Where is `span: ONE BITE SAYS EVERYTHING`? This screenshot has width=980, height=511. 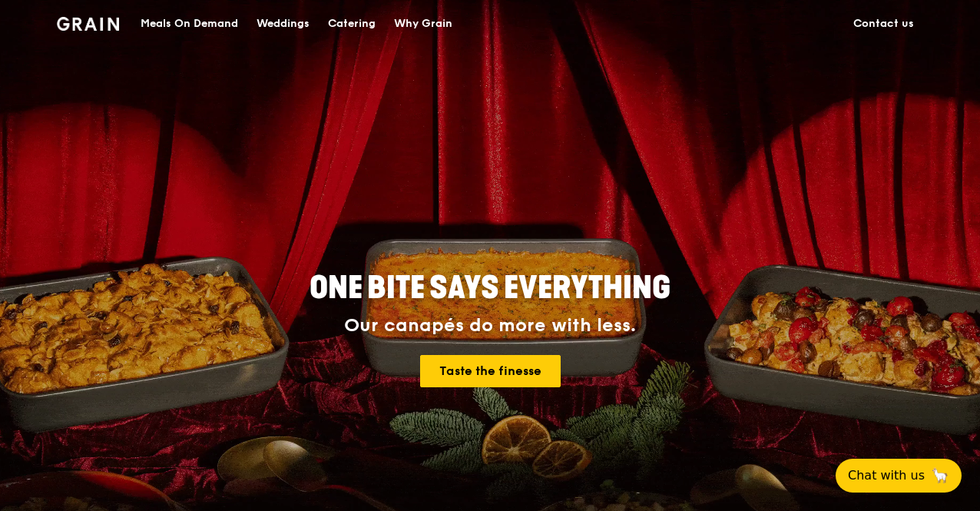 span: ONE BITE SAYS EVERYTHING is located at coordinates (490, 288).